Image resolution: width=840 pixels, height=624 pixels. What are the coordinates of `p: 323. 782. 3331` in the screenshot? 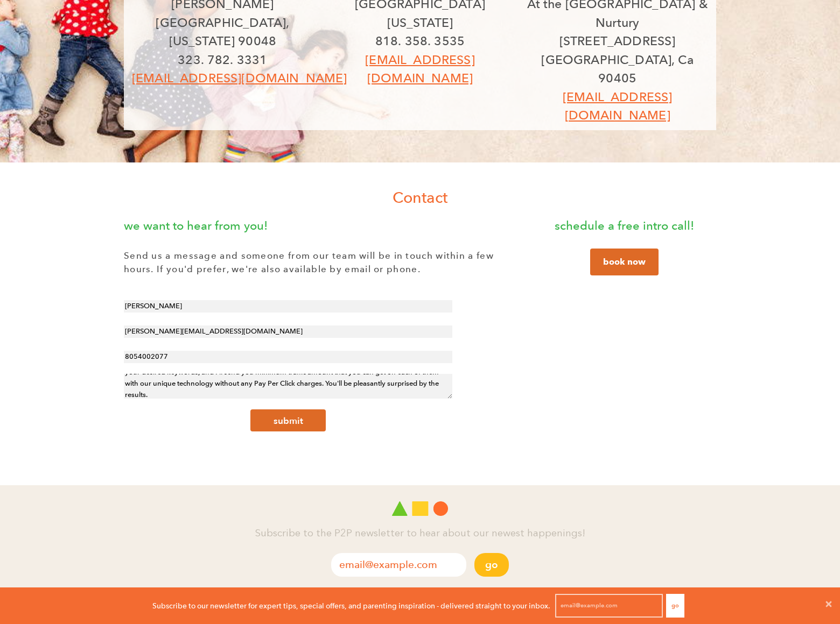 It's located at (222, 60).